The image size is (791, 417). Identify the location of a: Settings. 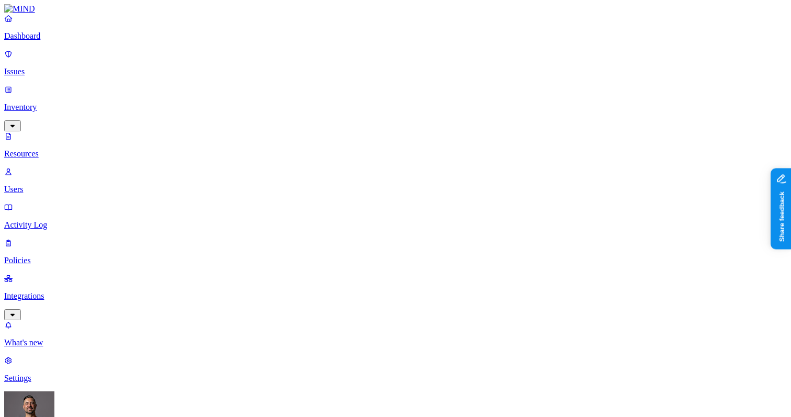
(395, 369).